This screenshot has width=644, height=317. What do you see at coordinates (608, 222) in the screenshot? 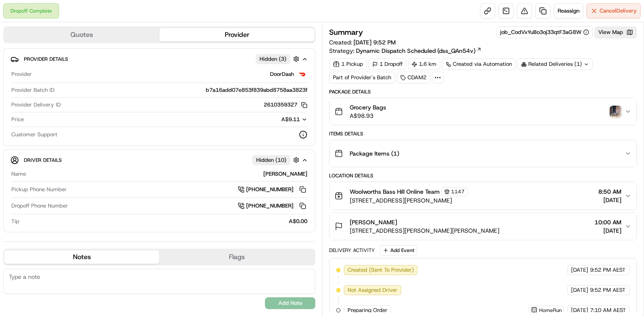
I see `span: 10:00 AM` at bounding box center [608, 222].